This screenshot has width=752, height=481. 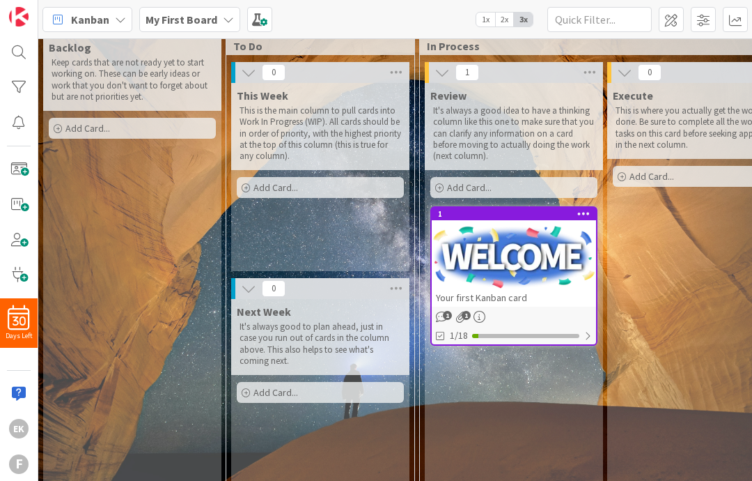 I want to click on span: 1/18, so click(x=459, y=335).